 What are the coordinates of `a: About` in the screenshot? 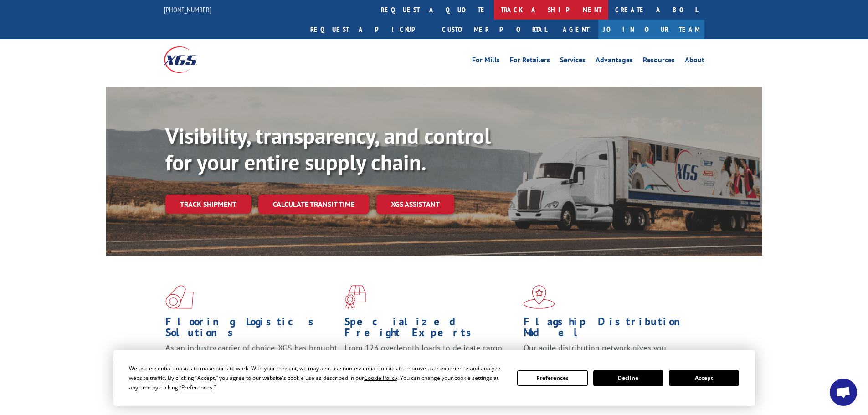 It's located at (694, 62).